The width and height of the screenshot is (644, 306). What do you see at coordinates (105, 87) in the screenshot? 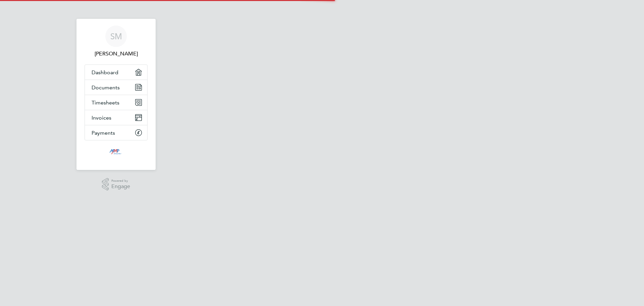
I see `span: Documents` at bounding box center [105, 87].